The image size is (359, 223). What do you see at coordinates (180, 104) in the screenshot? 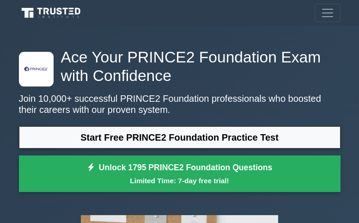
I see `p: Join 10,000+ successful PRINCE2 Foundation professionals who boosted their careers with our prove...` at bounding box center [180, 104].